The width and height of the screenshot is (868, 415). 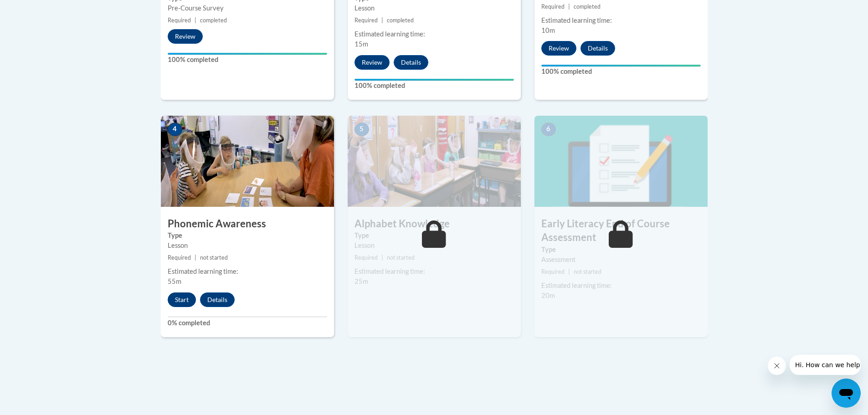 I want to click on span: 25m, so click(x=361, y=281).